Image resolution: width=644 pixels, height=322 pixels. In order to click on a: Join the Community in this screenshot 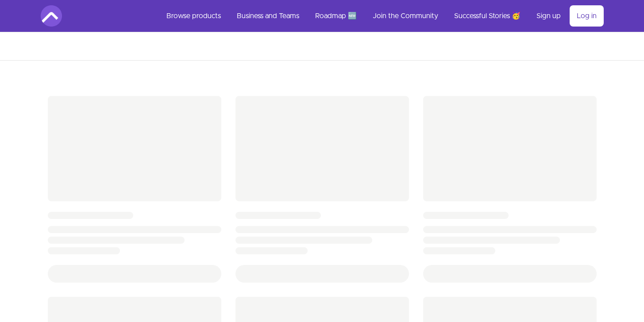, I will do `click(406, 16)`.